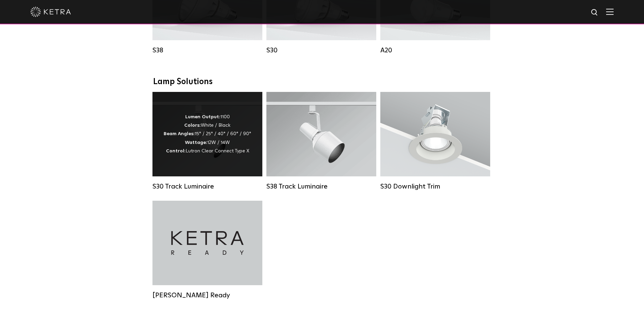 The height and width of the screenshot is (322, 644). Describe the element at coordinates (321, 141) in the screenshot. I see `a: S38 Track Luminaire Lumen Output:1100Colors:White / BlackBeam Angles:10° / 25° / 40° / 60°Wattage...` at that location.